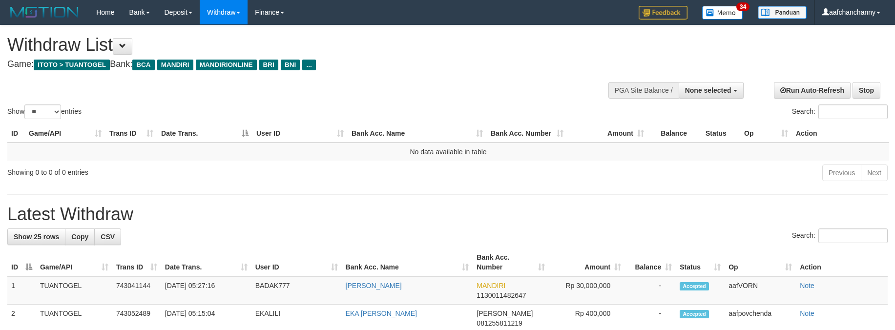  What do you see at coordinates (874, 173) in the screenshot?
I see `a: Next` at bounding box center [874, 173].